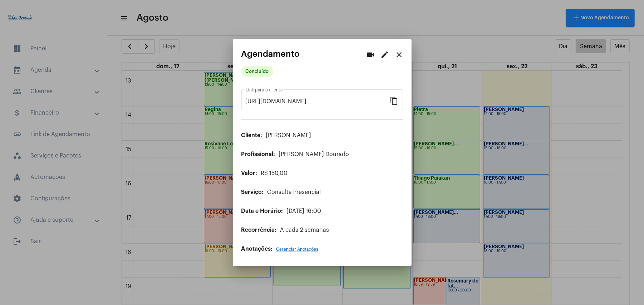  What do you see at coordinates (271, 54) in the screenshot?
I see `span: Agendamento` at bounding box center [271, 54].